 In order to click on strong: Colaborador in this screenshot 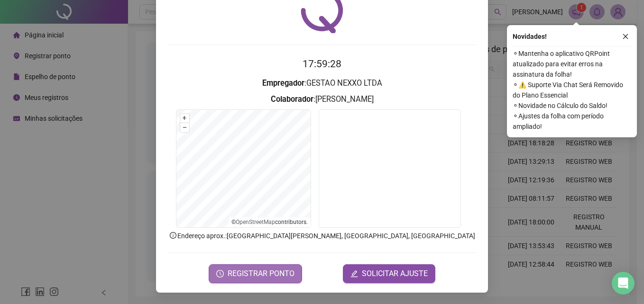, I will do `click(292, 99)`.